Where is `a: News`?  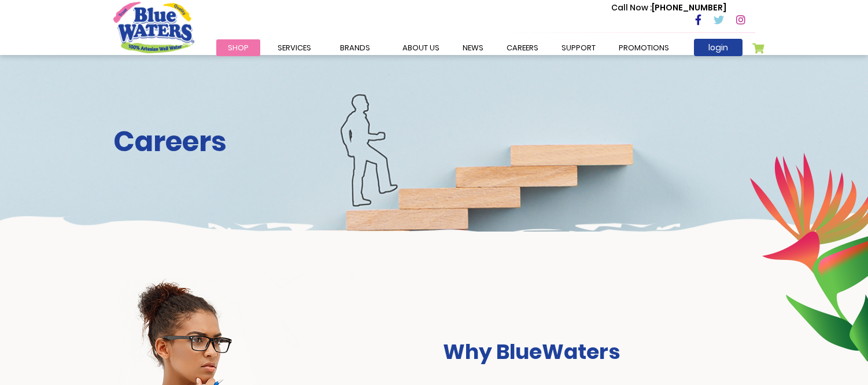 a: News is located at coordinates (473, 47).